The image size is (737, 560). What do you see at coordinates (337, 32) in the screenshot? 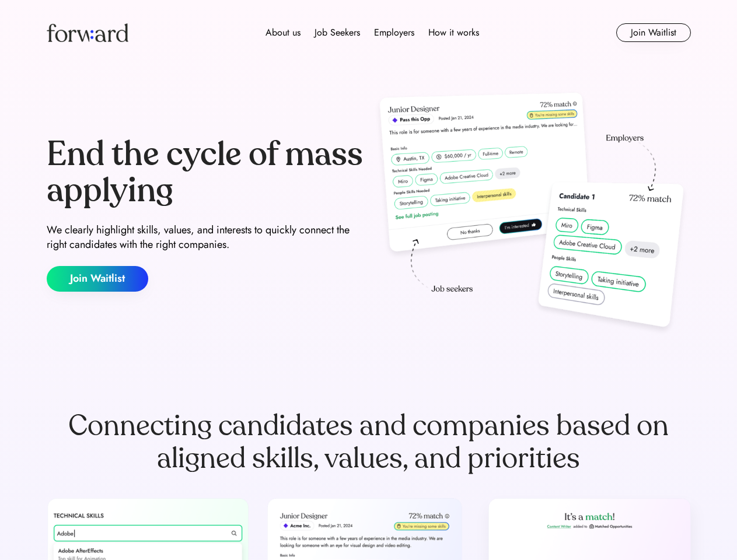
I see `div: Job Seekers` at bounding box center [337, 32].